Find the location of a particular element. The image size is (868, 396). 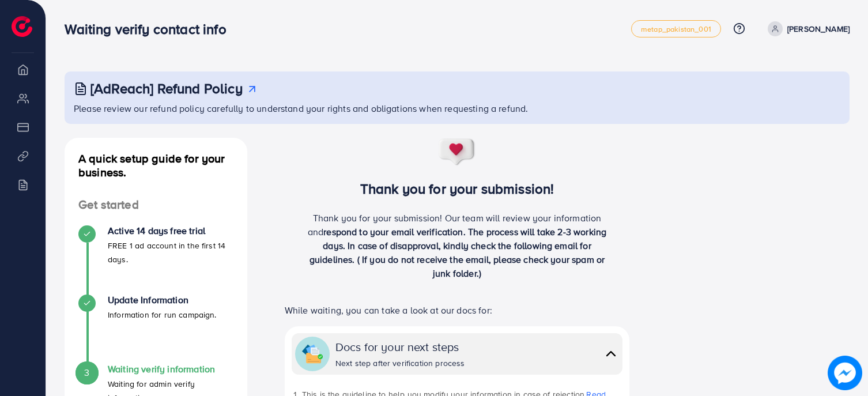

p: While waiting, you can take a look at our docs for: is located at coordinates (457, 310).